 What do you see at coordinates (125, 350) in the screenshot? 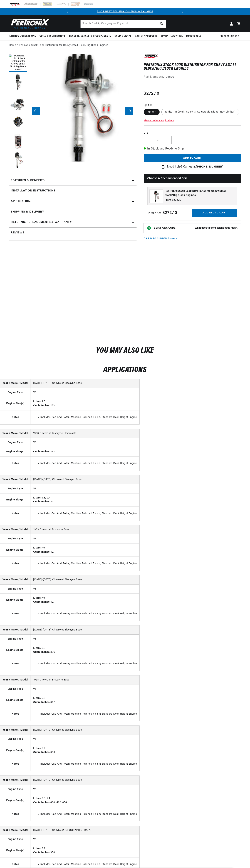
I see `h2: You may also like` at bounding box center [125, 350].